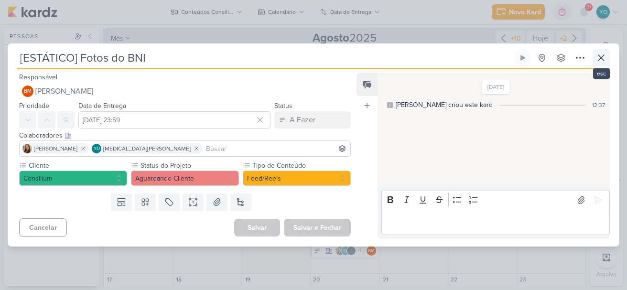 This screenshot has height=290, width=627. What do you see at coordinates (28, 91) in the screenshot?
I see `div: Beth Monteiro` at bounding box center [28, 91].